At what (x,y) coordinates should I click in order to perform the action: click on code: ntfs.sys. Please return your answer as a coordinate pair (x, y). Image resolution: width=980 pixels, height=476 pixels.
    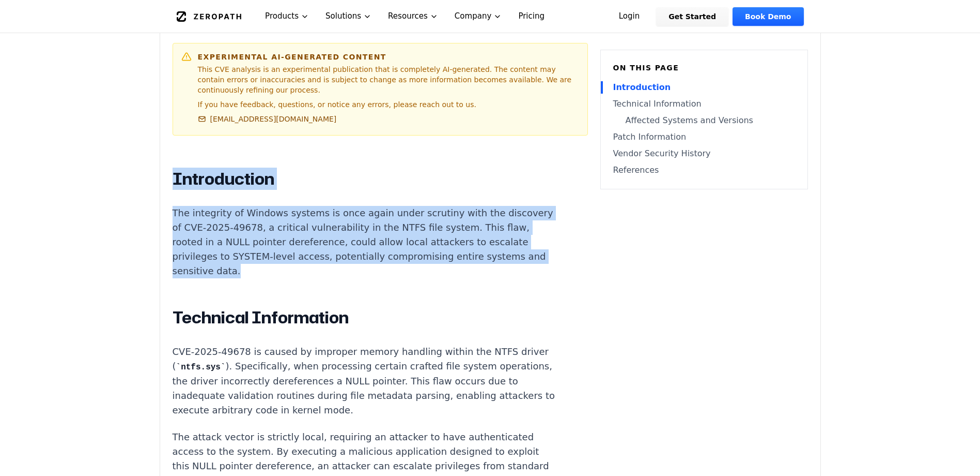
    Looking at the image, I should click on (201, 367).